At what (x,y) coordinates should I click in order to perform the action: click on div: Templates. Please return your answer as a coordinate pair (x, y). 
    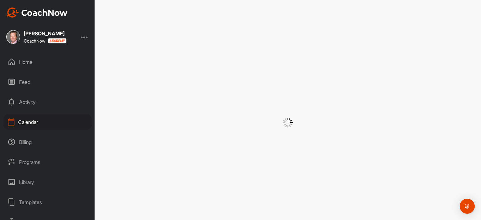
    Looking at the image, I should click on (48, 202).